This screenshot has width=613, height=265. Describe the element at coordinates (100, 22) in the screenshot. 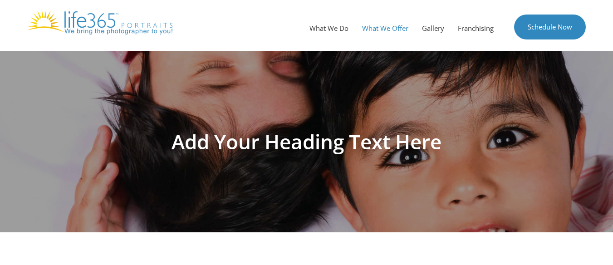

I see `img: Life365` at that location.